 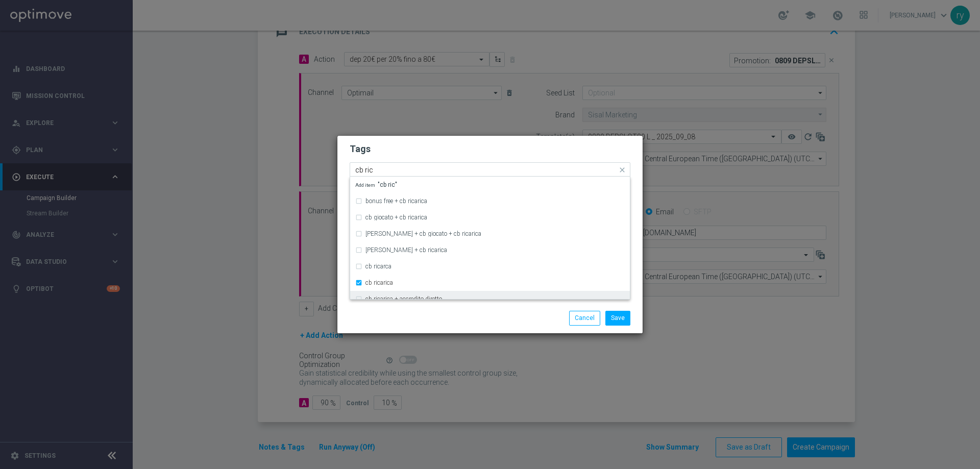 What do you see at coordinates (404, 299) in the screenshot?
I see `label: cb ricarica + accredito diretto` at bounding box center [404, 299].